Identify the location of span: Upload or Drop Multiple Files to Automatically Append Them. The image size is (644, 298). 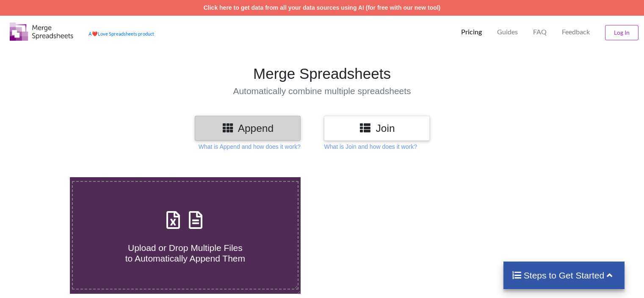
(185, 253).